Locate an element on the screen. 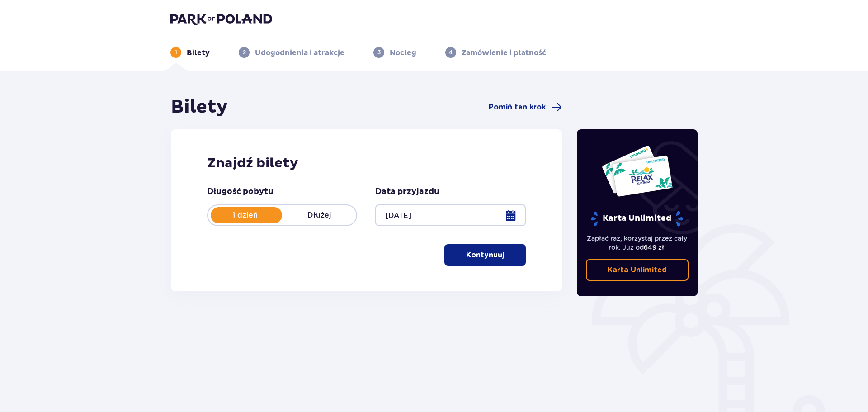 The height and width of the screenshot is (412, 868). p: 1 is located at coordinates (176, 52).